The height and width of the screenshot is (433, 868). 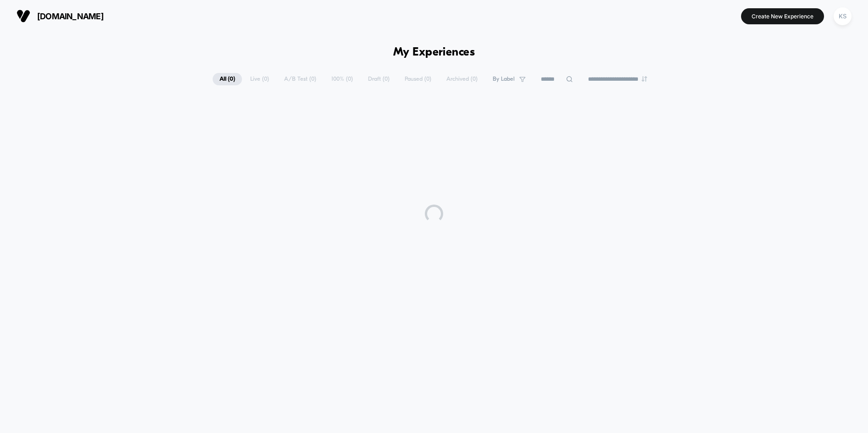 I want to click on button: KS, so click(x=842, y=16).